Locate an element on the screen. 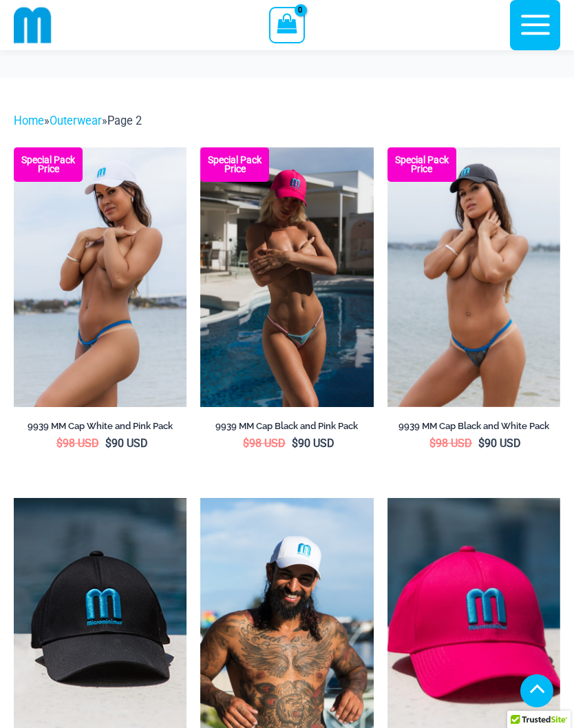  a: Rebel Cap BlackElectric Blue 9939 Cap 07 Rebel Cap WhiteElectric Blue 9939 Cap 07Rebel Cap WhiteE... is located at coordinates (474, 277).